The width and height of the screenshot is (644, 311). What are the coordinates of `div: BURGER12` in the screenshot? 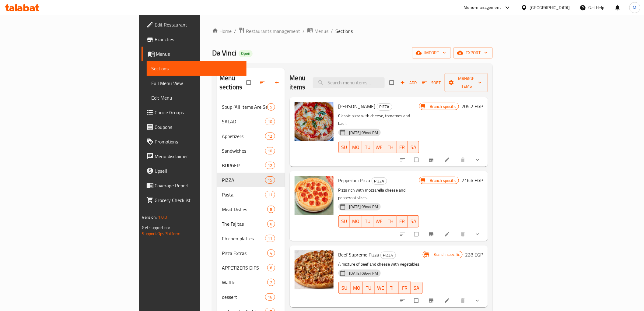 It's located at (251, 166).